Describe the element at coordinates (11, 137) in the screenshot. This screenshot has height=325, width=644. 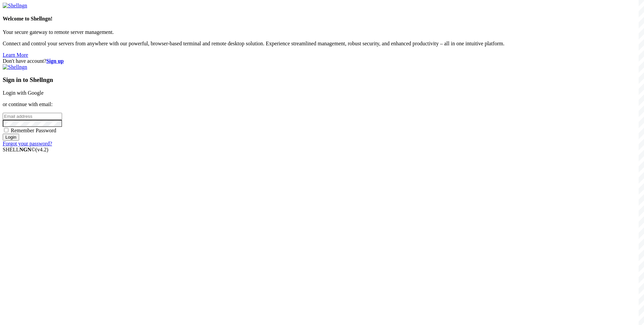
I see `input: Login` at that location.